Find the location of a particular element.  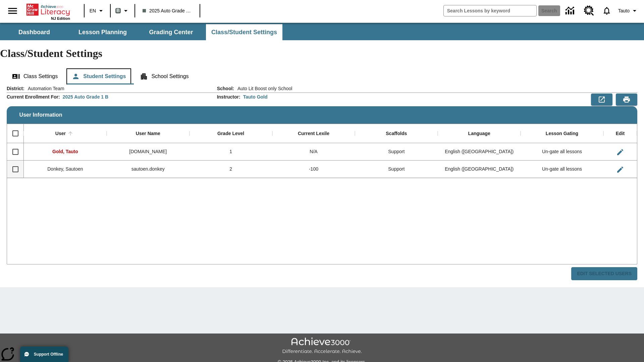

div: sautoen.donkey is located at coordinates (148, 169).